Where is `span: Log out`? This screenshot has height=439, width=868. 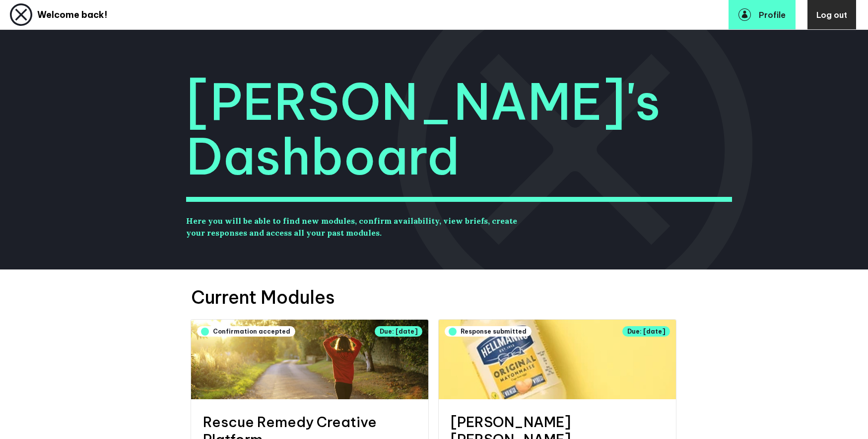 span: Log out is located at coordinates (832, 15).